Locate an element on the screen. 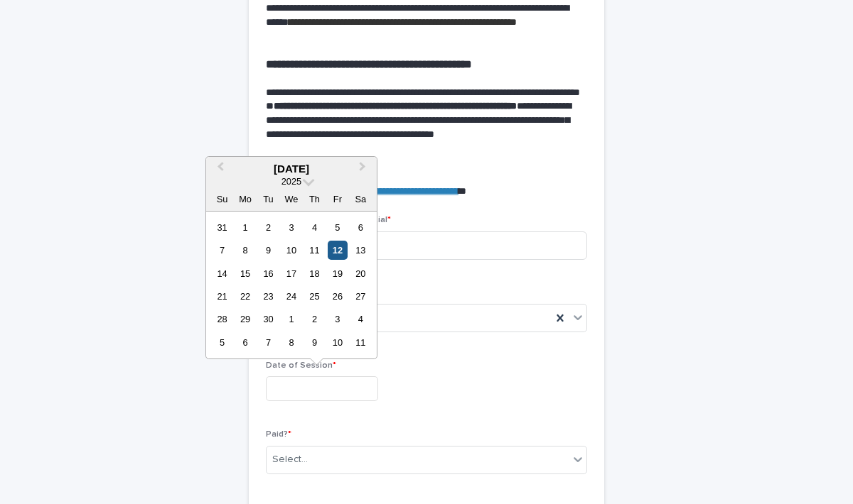 This screenshot has width=853, height=504. div: We is located at coordinates (291, 198).